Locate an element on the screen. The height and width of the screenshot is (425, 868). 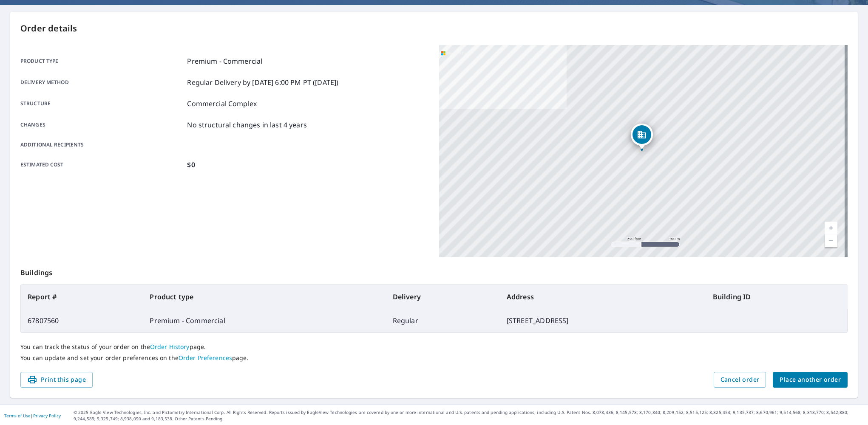
th: Delivery is located at coordinates (443, 297).